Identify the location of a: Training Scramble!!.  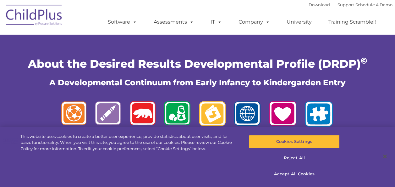
(352, 22).